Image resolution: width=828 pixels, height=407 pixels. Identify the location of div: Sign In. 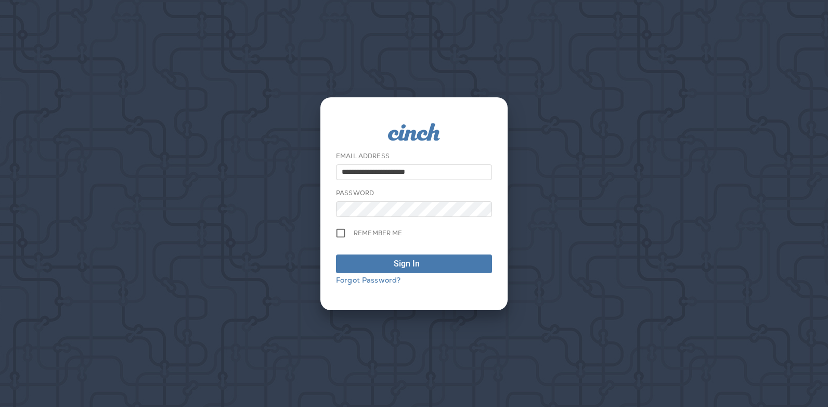
(407, 264).